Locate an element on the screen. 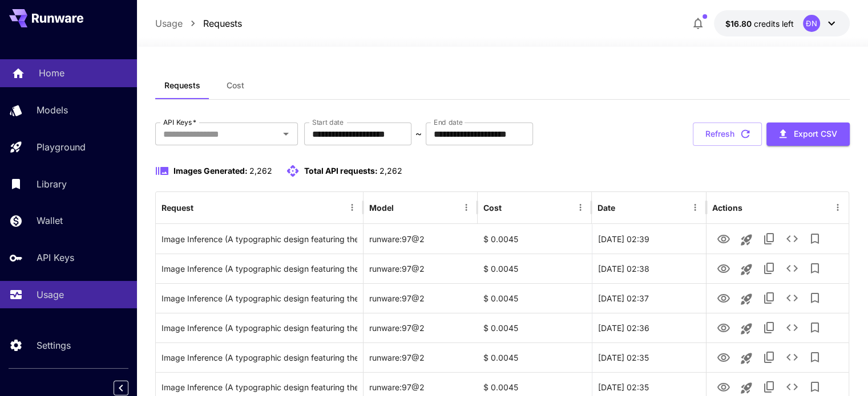 The image size is (868, 396). span: Total API requests: is located at coordinates (341, 170).